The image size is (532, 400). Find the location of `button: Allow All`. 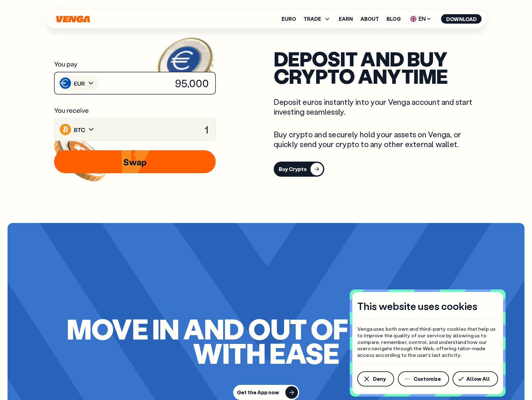

button: Allow All is located at coordinates (475, 379).